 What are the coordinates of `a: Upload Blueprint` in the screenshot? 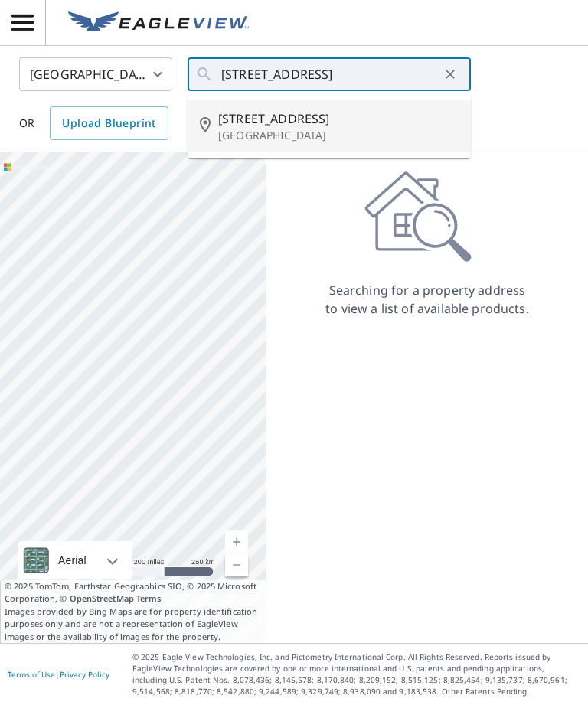 It's located at (109, 124).